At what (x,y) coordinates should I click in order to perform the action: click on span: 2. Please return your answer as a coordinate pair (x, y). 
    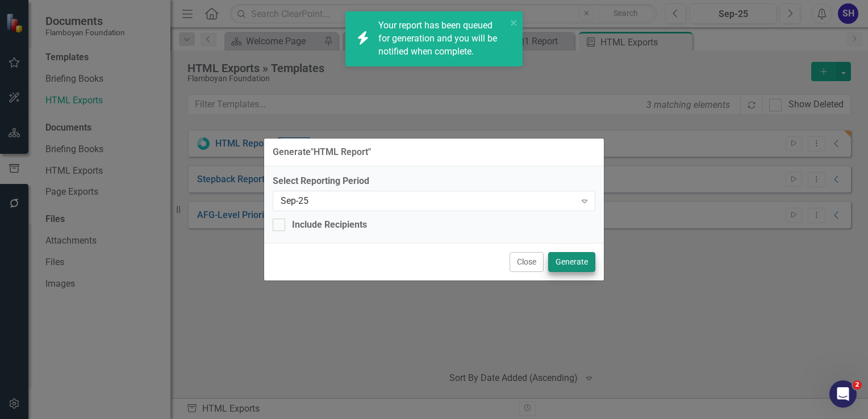
    Looking at the image, I should click on (857, 385).